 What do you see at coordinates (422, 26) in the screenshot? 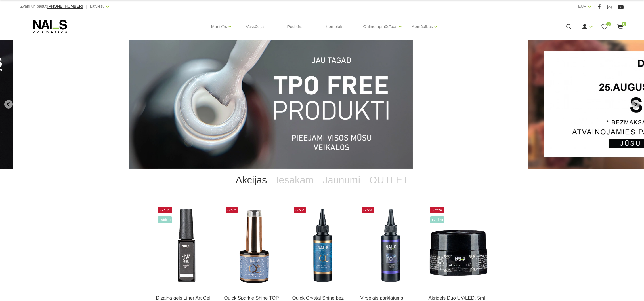
I see `a: Apmācības` at bounding box center [422, 26].